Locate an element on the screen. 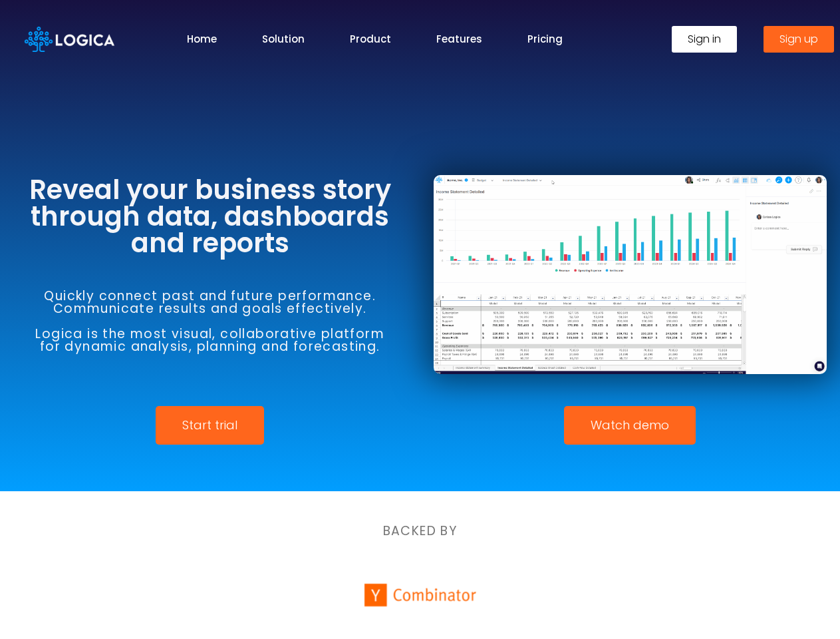 This screenshot has height=639, width=840. span: Sign up is located at coordinates (799, 39).